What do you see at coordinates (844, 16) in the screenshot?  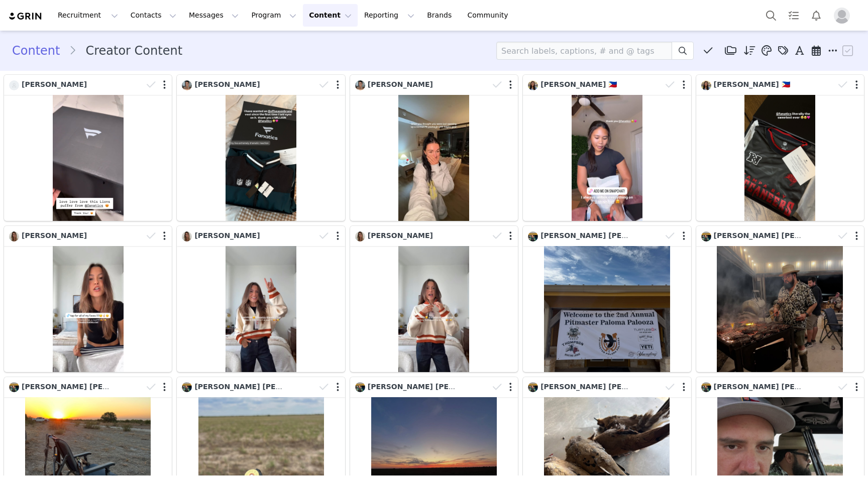 I see `button: Profile` at bounding box center [844, 16].